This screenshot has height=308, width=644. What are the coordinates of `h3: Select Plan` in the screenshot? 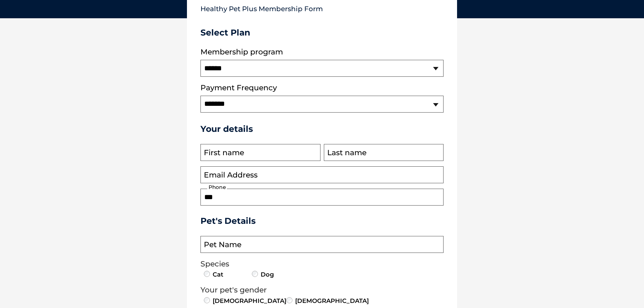 It's located at (322, 33).